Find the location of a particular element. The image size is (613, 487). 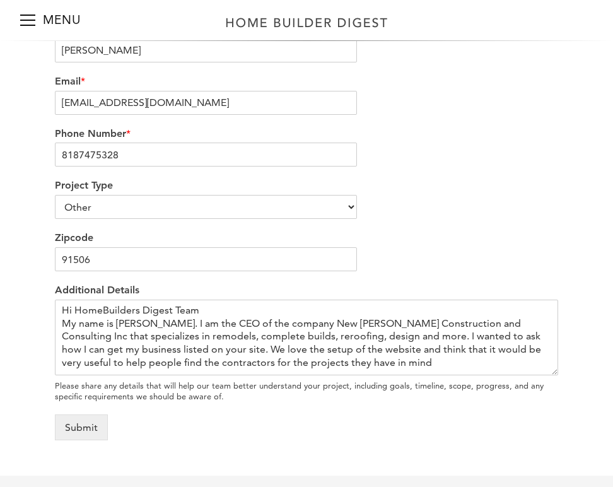

button: Submit is located at coordinates (81, 427).